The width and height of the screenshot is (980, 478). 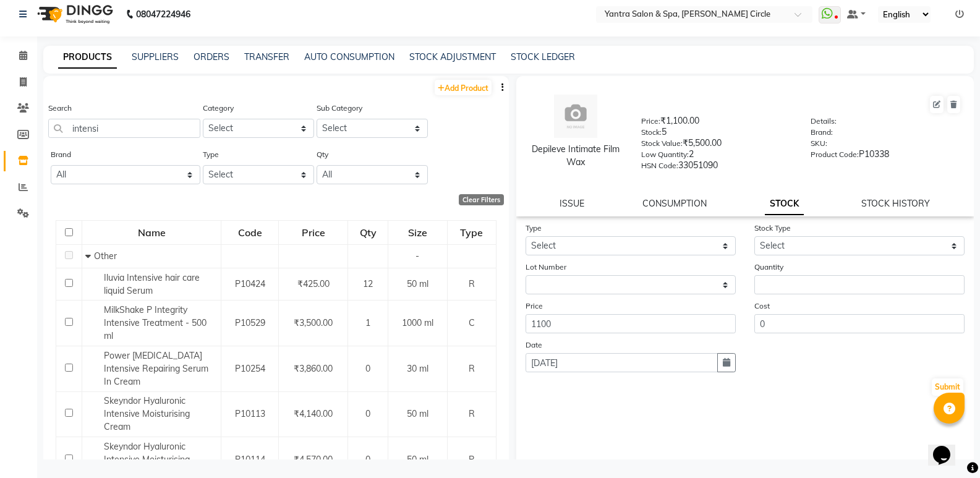 What do you see at coordinates (716, 145) in the screenshot?
I see `div: ₹5,500.00` at bounding box center [716, 145].